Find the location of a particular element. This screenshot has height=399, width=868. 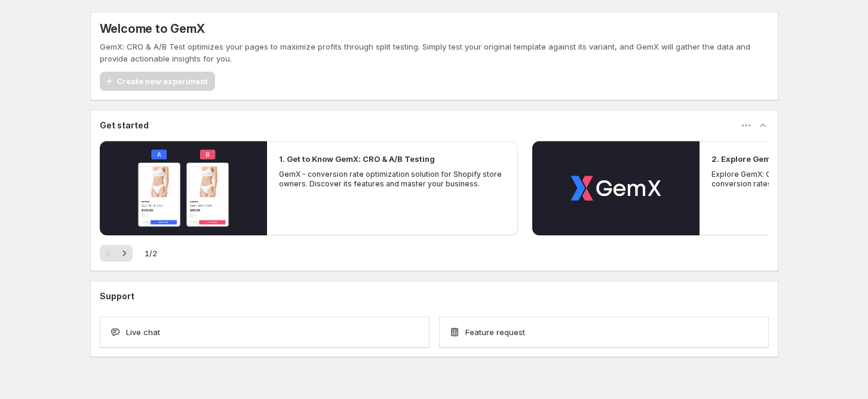

h3: Get started is located at coordinates (124, 126).